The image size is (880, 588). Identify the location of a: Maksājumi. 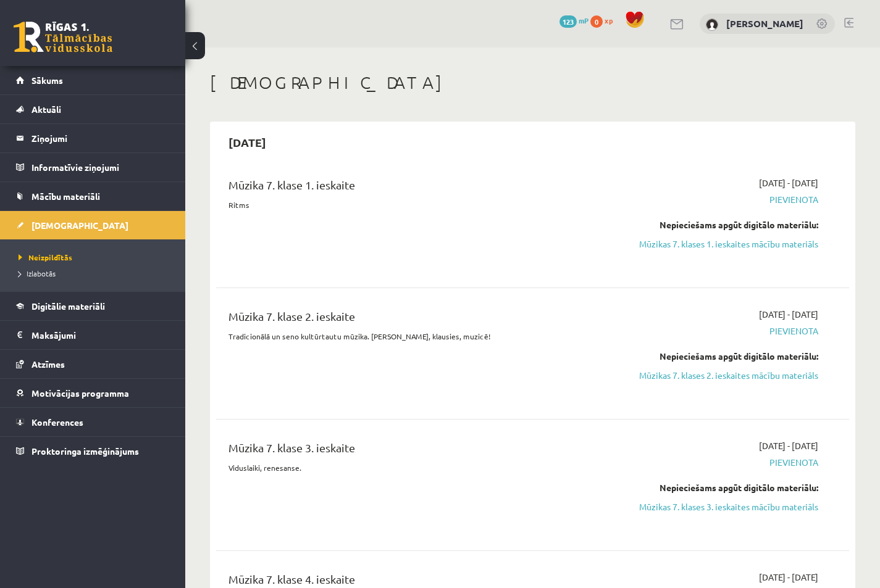
(93, 335).